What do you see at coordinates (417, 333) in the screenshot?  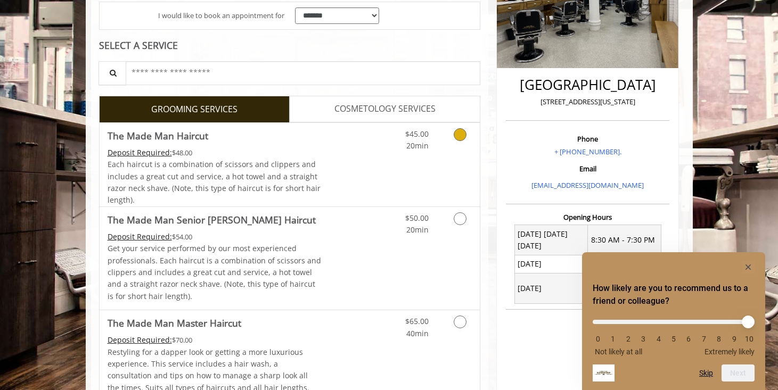 I see `span: 40min` at bounding box center [417, 333].